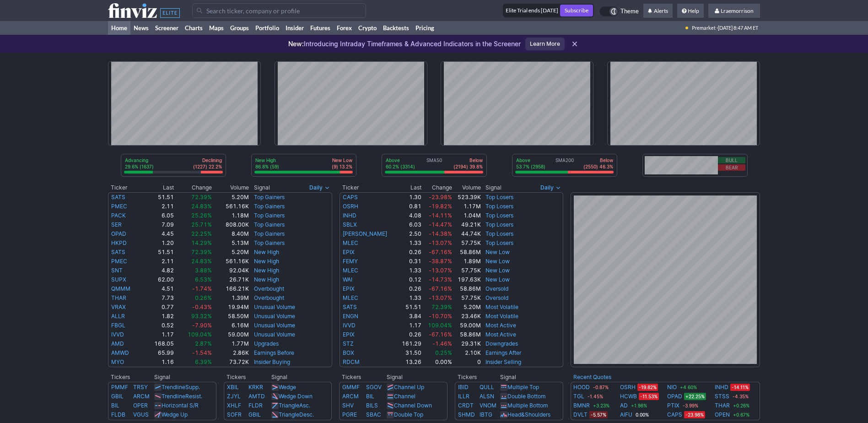 The height and width of the screenshot is (423, 868). What do you see at coordinates (486, 414) in the screenshot?
I see `a: IBTG` at bounding box center [486, 414].